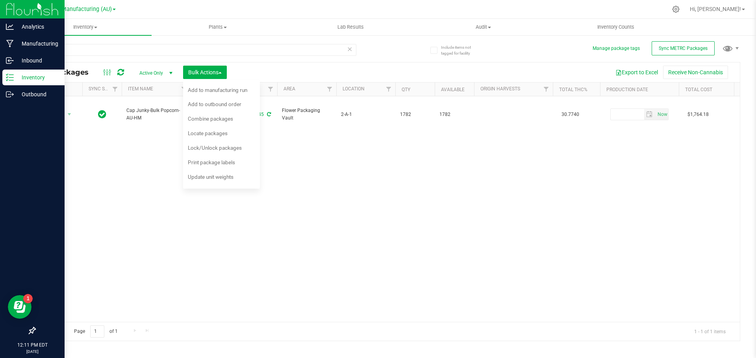  Describe the element at coordinates (695, 72) in the screenshot. I see `button: Receive Non-Cannabis` at that location.